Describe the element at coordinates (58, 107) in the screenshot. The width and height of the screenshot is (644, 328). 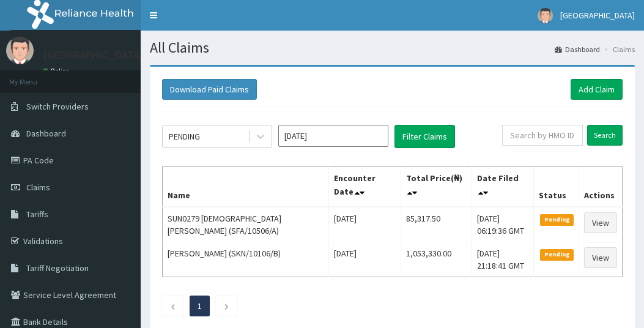
I see `span: Switch Providers` at that location.